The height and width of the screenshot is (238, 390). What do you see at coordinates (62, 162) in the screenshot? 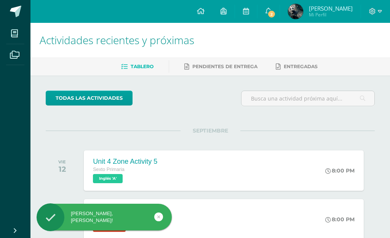
I see `div: VIE` at bounding box center [62, 162].